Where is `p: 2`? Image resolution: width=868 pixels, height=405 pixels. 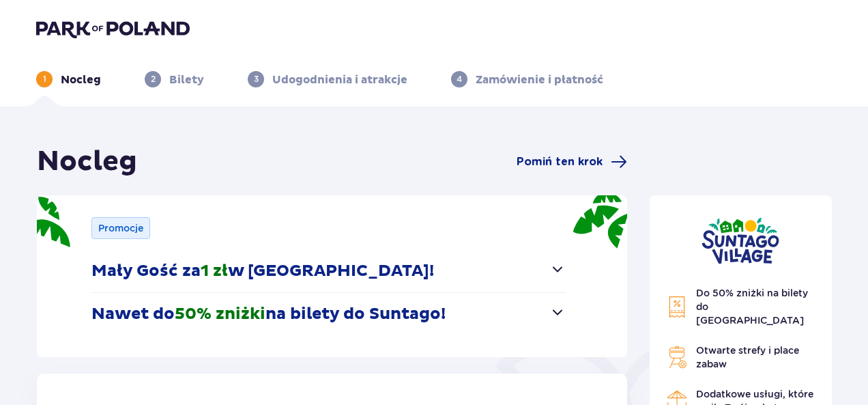 p: 2 is located at coordinates (153, 79).